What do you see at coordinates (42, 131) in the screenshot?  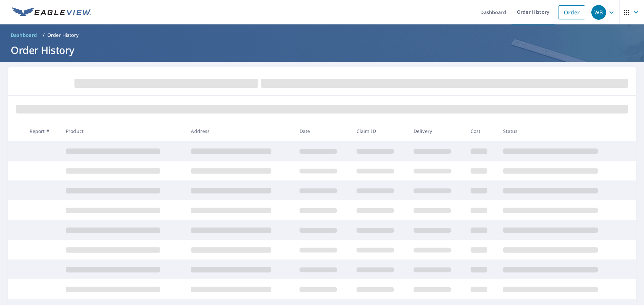 I see `th: Report #` at bounding box center [42, 131].